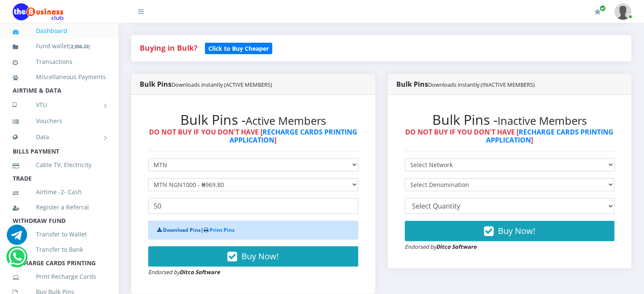  I want to click on a: Fund wallet[2,556.33], so click(59, 46).